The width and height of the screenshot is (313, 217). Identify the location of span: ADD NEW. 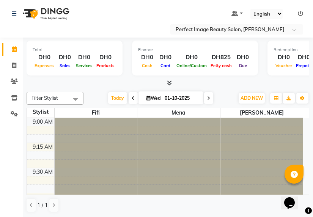
(252, 98).